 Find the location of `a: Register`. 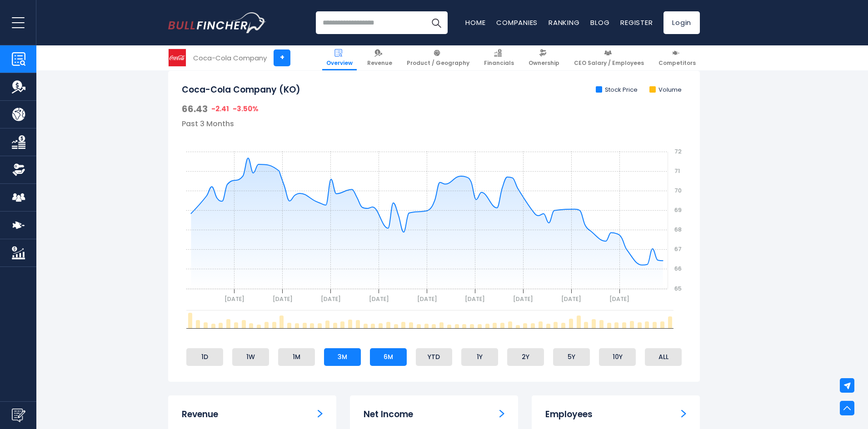

a: Register is located at coordinates (636, 22).